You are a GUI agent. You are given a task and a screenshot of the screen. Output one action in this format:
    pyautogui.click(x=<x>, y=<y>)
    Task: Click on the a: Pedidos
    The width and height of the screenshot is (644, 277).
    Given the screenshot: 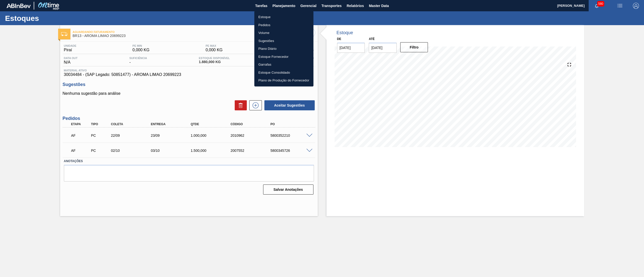 What is the action you would take?
    pyautogui.click(x=284, y=25)
    